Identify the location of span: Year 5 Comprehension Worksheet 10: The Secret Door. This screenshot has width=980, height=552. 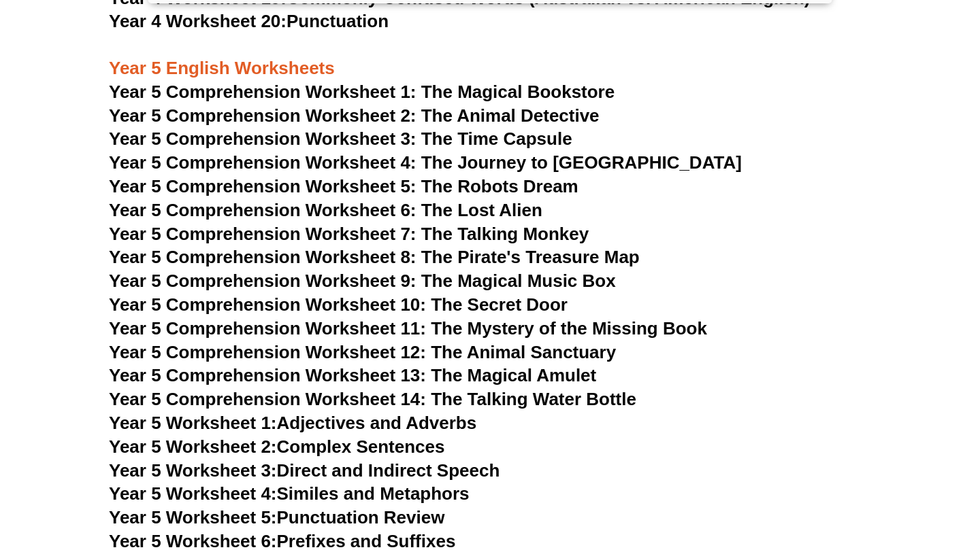
(339, 304).